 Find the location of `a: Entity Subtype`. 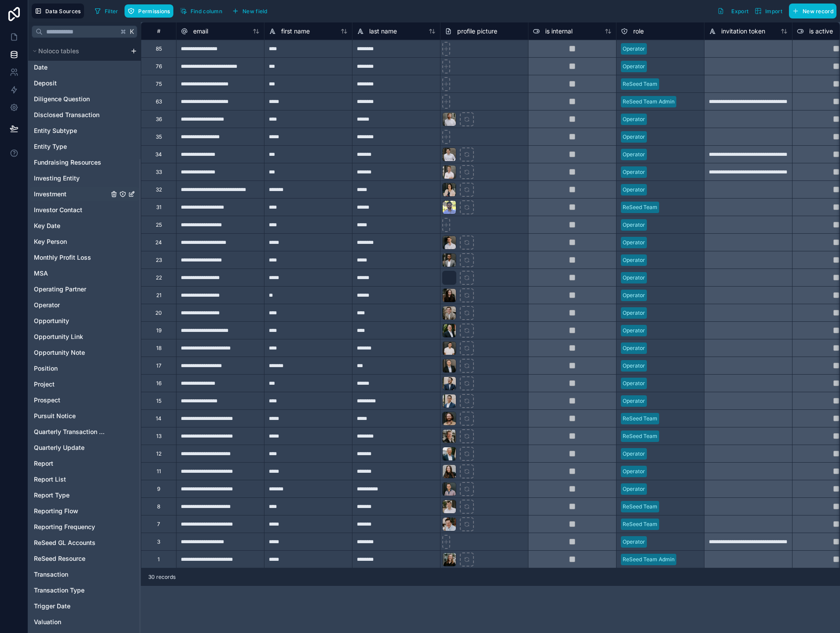

a: Entity Subtype is located at coordinates (71, 130).